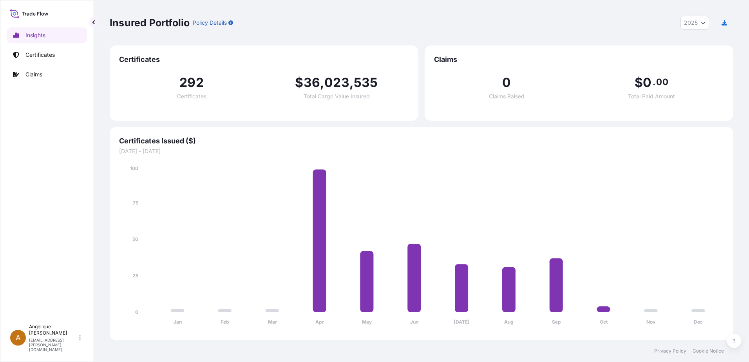 The image size is (749, 362). Describe the element at coordinates (40, 55) in the screenshot. I see `p: Certificates` at that location.